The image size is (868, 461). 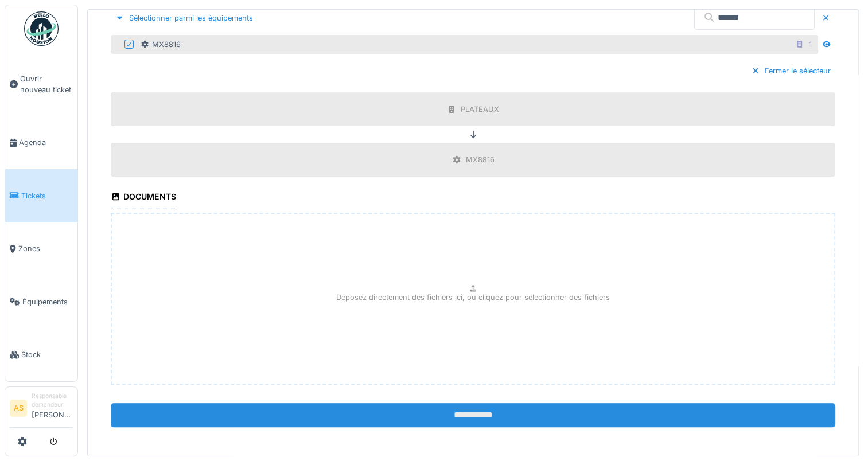 I want to click on span: Agenda, so click(x=46, y=142).